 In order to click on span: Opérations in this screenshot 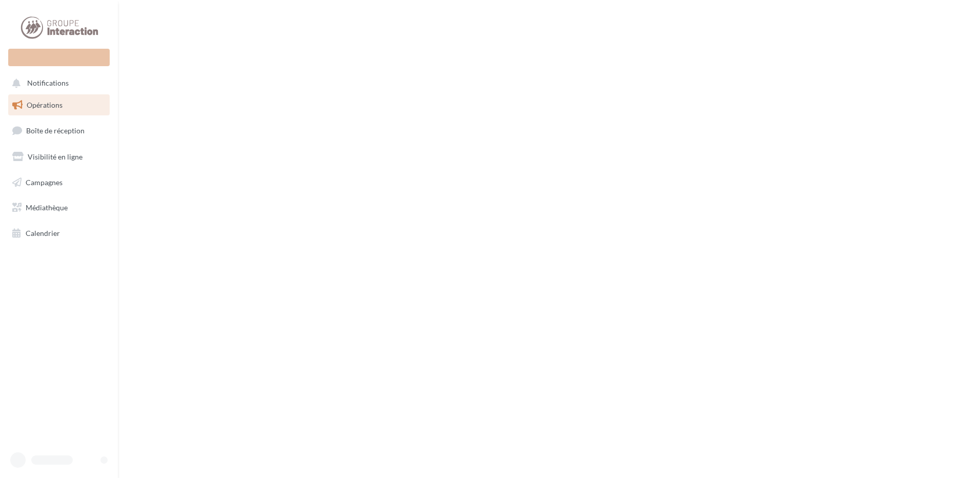, I will do `click(44, 105)`.